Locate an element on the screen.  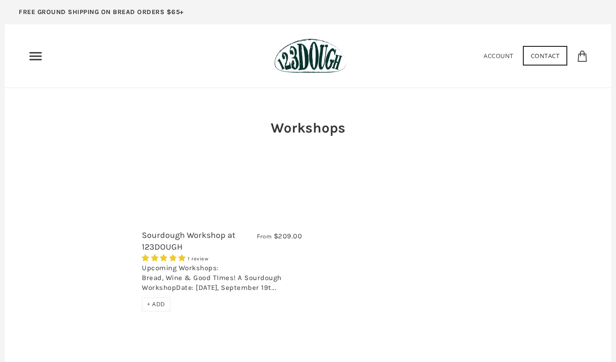
span: + ADD is located at coordinates (156, 304).